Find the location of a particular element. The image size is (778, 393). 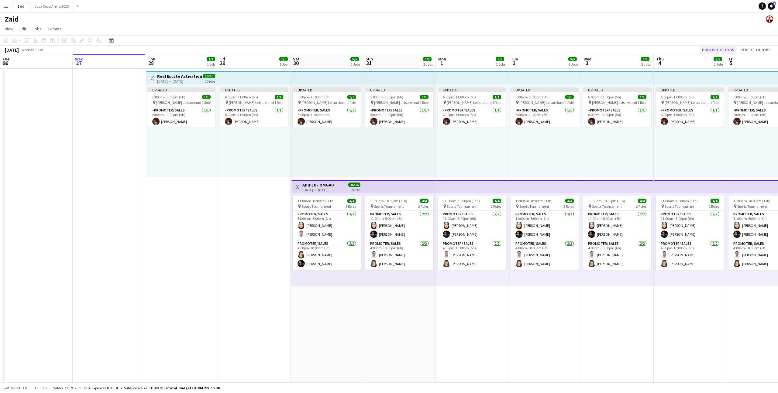

span: 5:00pm-11:00pm (6h) is located at coordinates (314, 97).